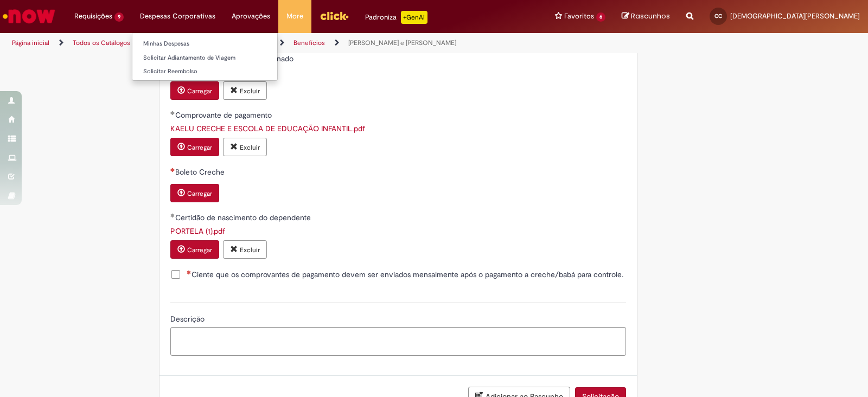  What do you see at coordinates (309, 43) in the screenshot?
I see `a: Benefícios` at bounding box center [309, 43].